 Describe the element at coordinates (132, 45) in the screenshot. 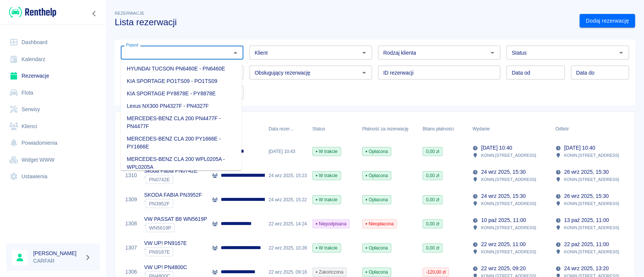

I see `label: Pojazd` at that location.